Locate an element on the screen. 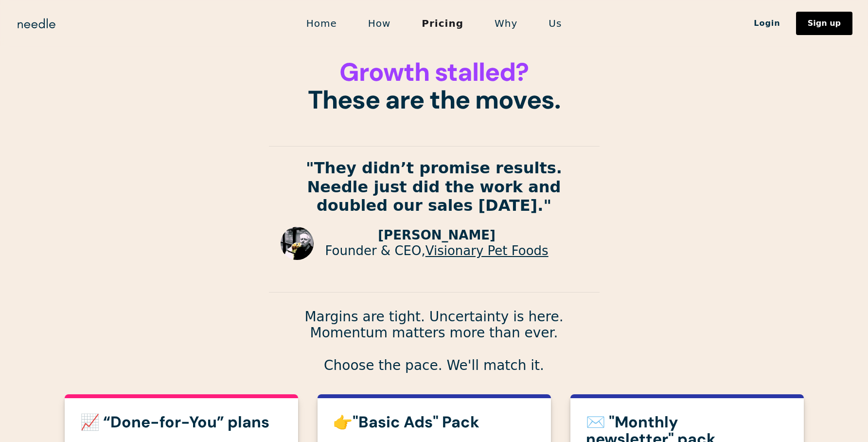 The height and width of the screenshot is (442, 868). a: Pricing is located at coordinates (442, 23).